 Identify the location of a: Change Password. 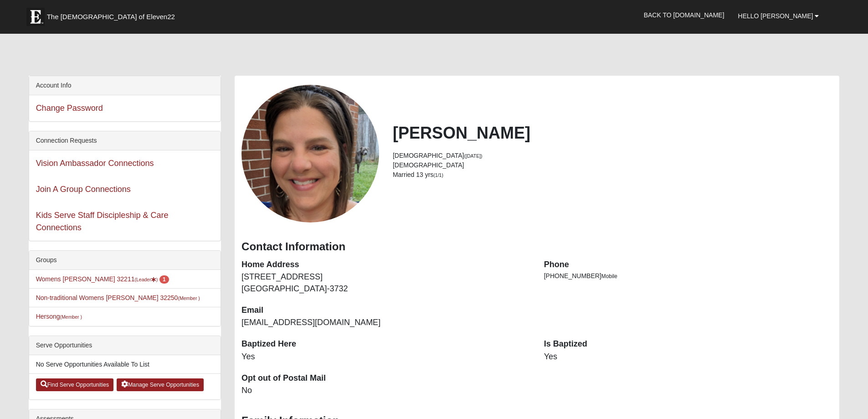
(70, 108).